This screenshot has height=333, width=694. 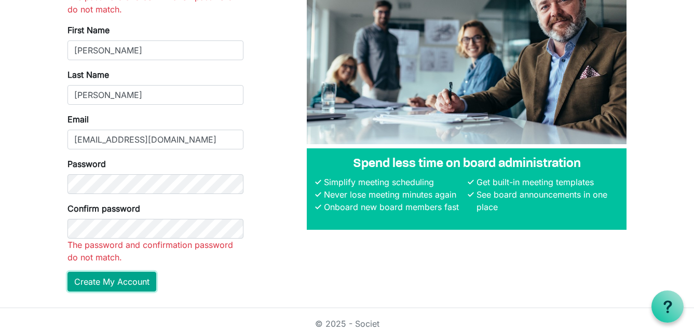 I want to click on li: Get built-in meeting templates, so click(x=546, y=182).